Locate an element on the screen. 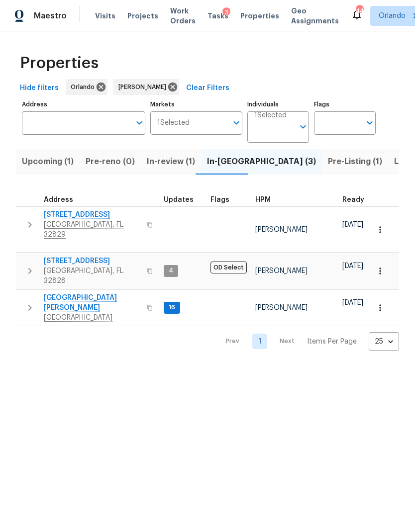  span: Projects is located at coordinates (143, 16).